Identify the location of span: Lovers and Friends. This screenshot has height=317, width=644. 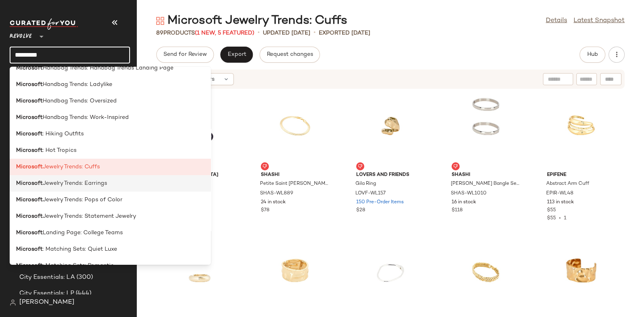
(390, 175).